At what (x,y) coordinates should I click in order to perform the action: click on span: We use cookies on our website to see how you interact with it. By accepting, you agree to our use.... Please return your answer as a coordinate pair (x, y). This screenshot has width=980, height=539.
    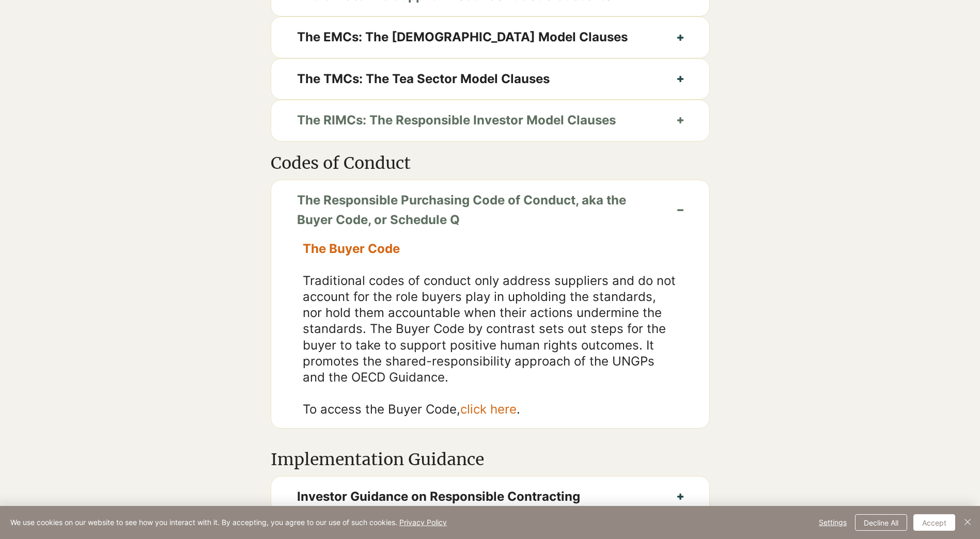
    Looking at the image, I should click on (228, 523).